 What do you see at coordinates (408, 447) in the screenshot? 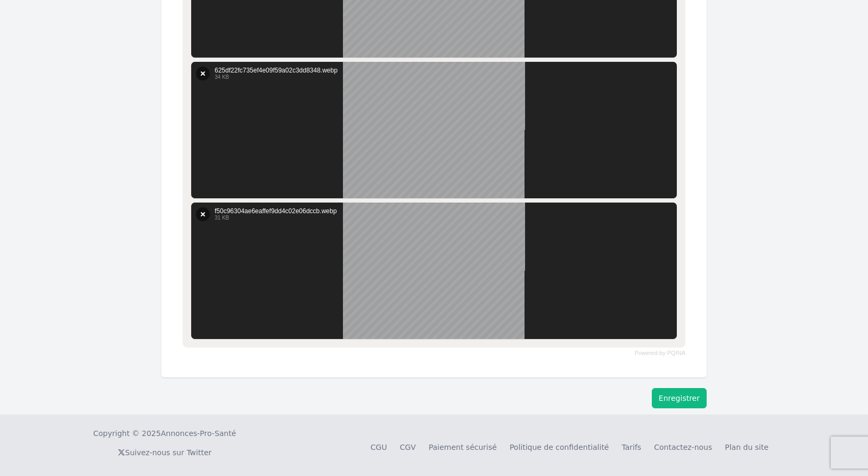
I see `a: CGV` at bounding box center [408, 447].